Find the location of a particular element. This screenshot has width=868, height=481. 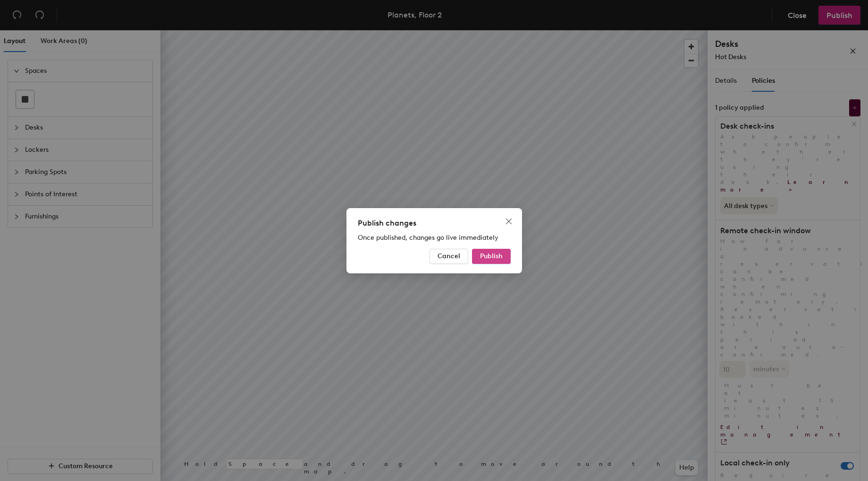

div: Publish changes is located at coordinates (434, 223).